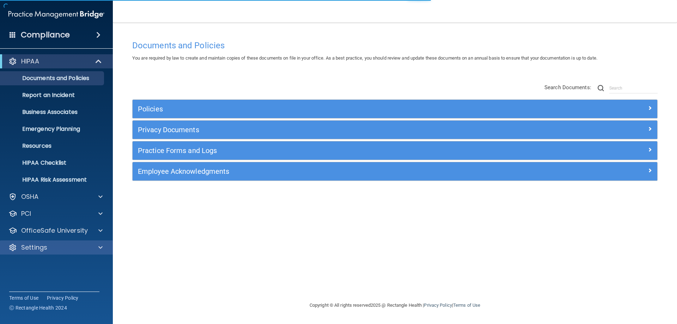 Image resolution: width=677 pixels, height=324 pixels. Describe the element at coordinates (34, 248) in the screenshot. I see `p: Settings` at that location.